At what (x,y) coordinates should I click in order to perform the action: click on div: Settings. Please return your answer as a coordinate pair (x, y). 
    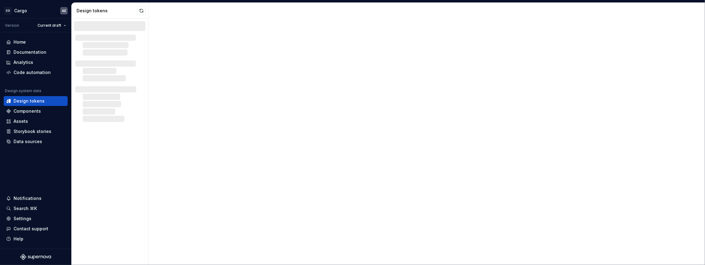
    Looking at the image, I should click on (22, 219).